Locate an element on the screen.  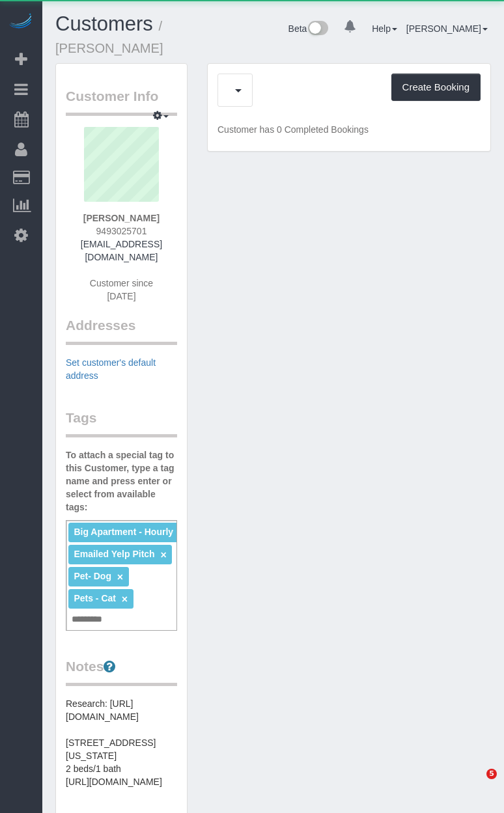
legend: Notes is located at coordinates (121, 671).